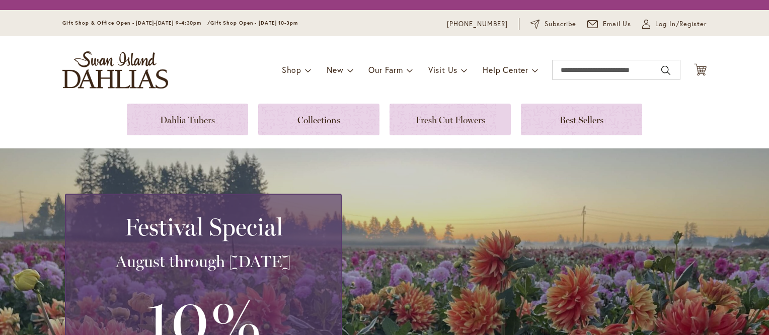  Describe the element at coordinates (681, 24) in the screenshot. I see `span: Log In/Register` at that location.